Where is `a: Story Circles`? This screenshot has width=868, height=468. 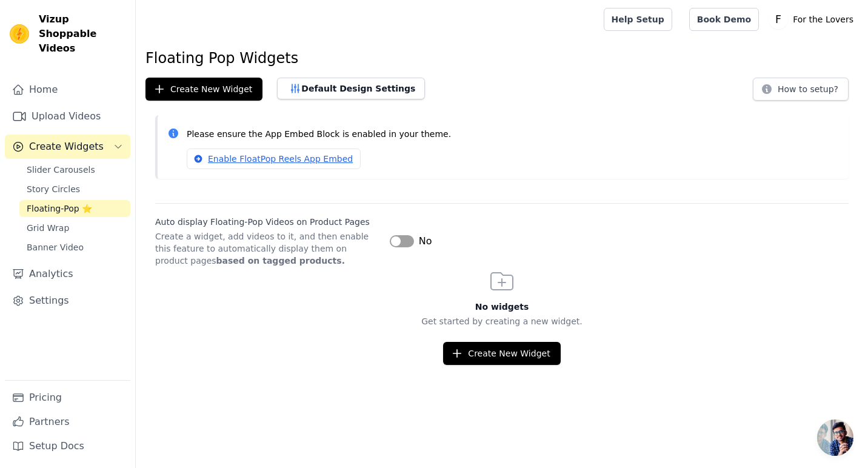 a: Story Circles is located at coordinates (75, 189).